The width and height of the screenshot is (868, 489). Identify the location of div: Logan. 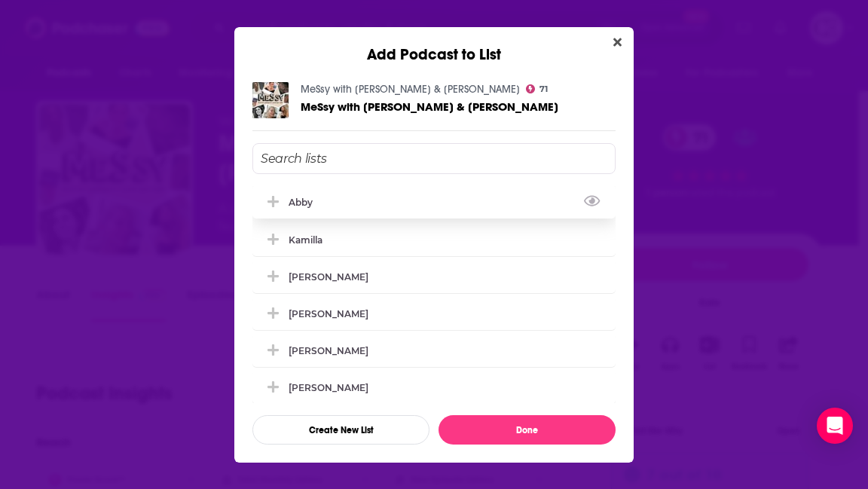
(434, 276).